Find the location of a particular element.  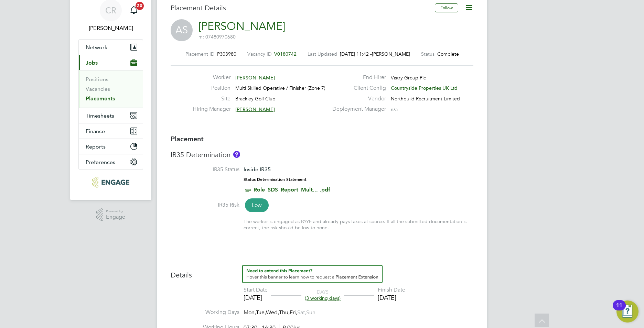

a: Positions is located at coordinates (97, 79).